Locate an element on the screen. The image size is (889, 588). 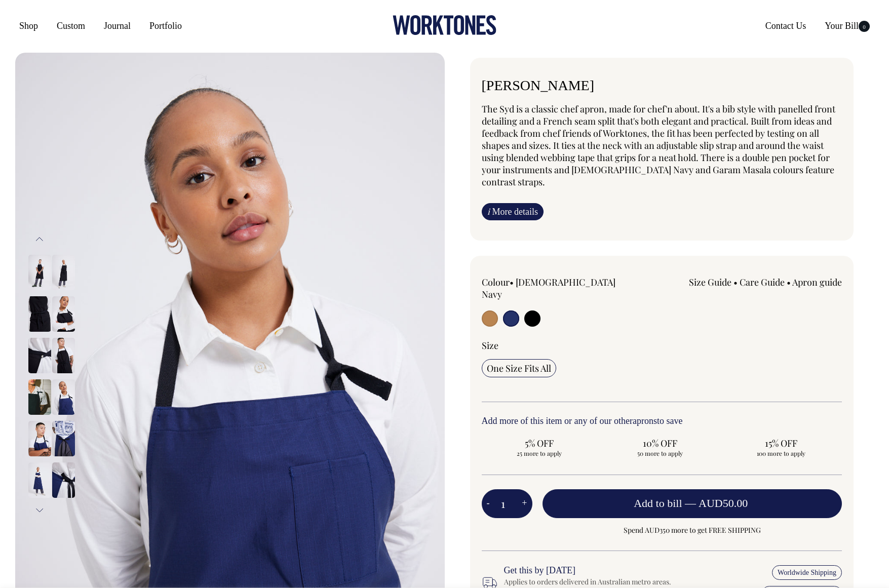
span: The Syd is a classic chef apron, made for chef'n about. It's a bib style with panelled front deta... is located at coordinates (659, 145).